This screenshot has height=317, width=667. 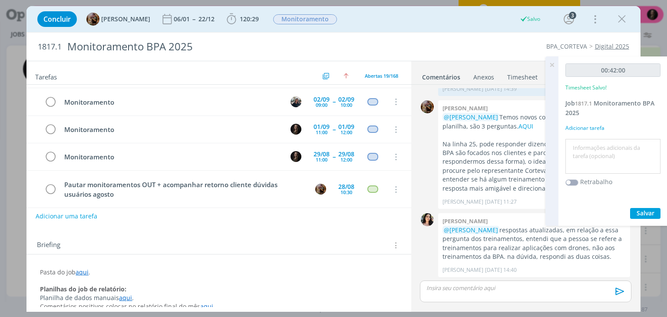 I want to click on button: Adicionar uma tarefa, so click(x=66, y=216).